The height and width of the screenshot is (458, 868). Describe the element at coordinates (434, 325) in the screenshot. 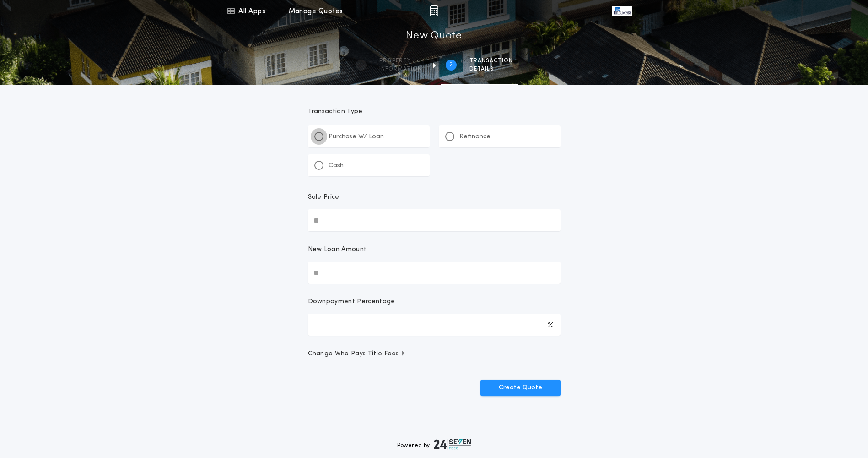

I see `input: Downpayment Percentage` at that location.